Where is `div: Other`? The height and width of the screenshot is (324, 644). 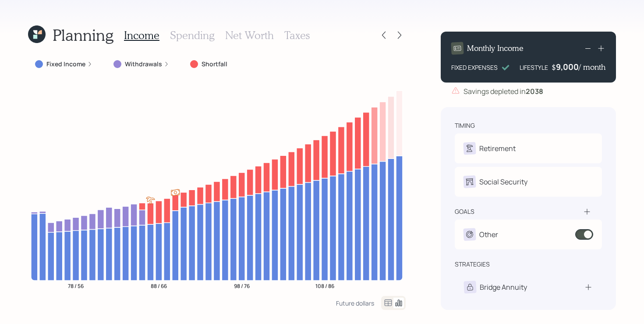
div: Other is located at coordinates (489, 234).